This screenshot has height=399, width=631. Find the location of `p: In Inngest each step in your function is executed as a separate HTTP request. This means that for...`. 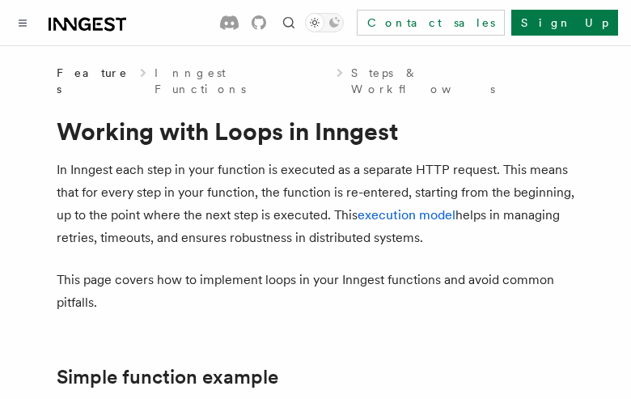

p: In Inngest each step in your function is executed as a separate HTTP request. This means that for... is located at coordinates (316, 204).